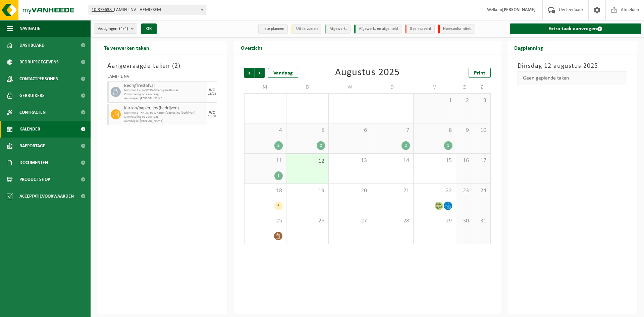 This screenshot has height=317, width=644. Describe the element at coordinates (349, 130) in the screenshot. I see `span: 6` at that location.